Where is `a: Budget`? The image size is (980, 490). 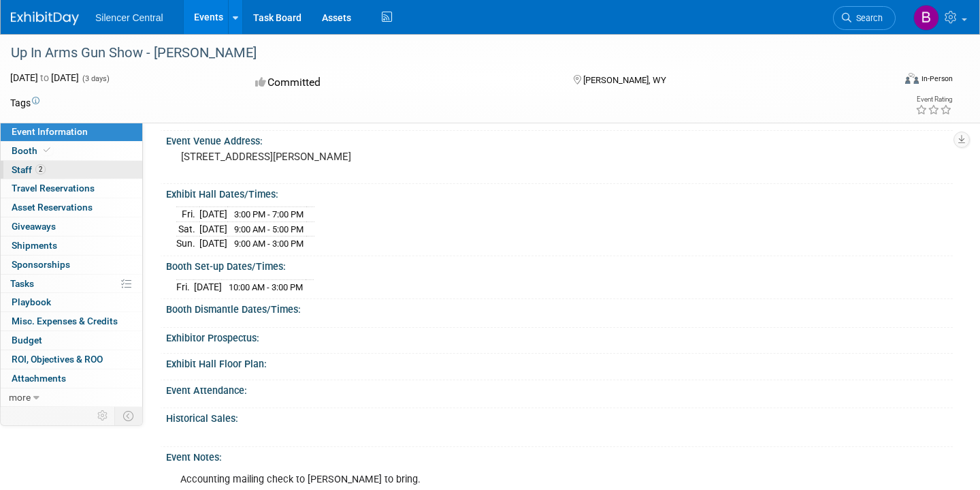
a: Budget is located at coordinates (72, 340).